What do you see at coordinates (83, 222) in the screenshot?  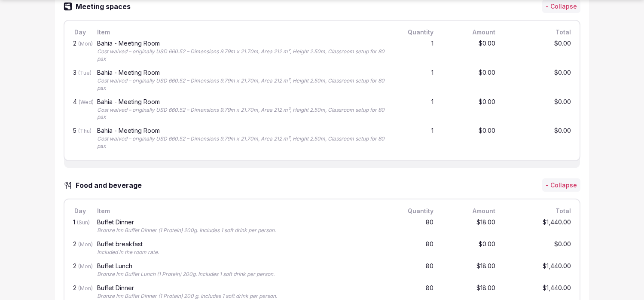 I see `span: (Sun)` at bounding box center [83, 222].